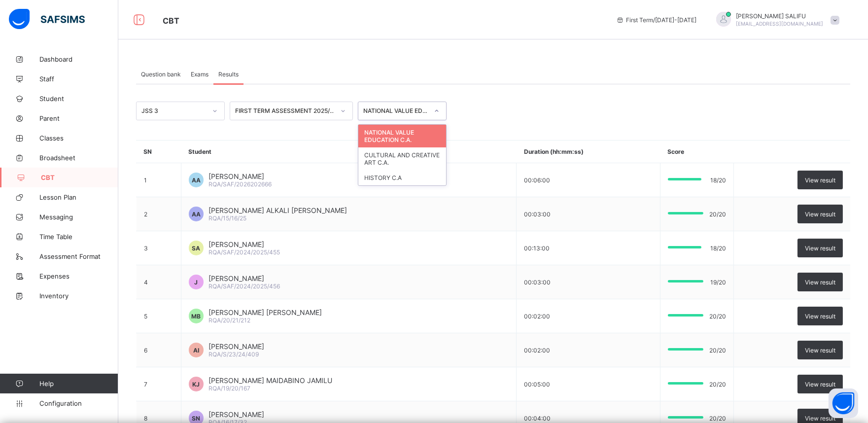 This screenshot has width=868, height=423. Describe the element at coordinates (79, 79) in the screenshot. I see `span: Staff` at that location.